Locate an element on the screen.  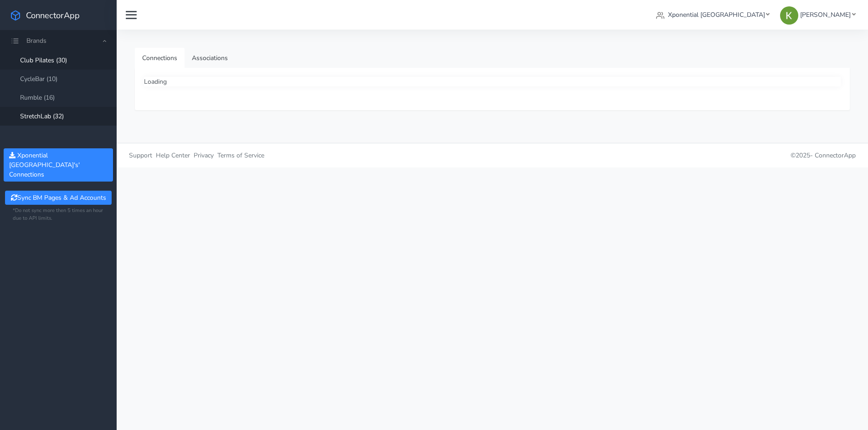
div: Loading is located at coordinates (492, 81).